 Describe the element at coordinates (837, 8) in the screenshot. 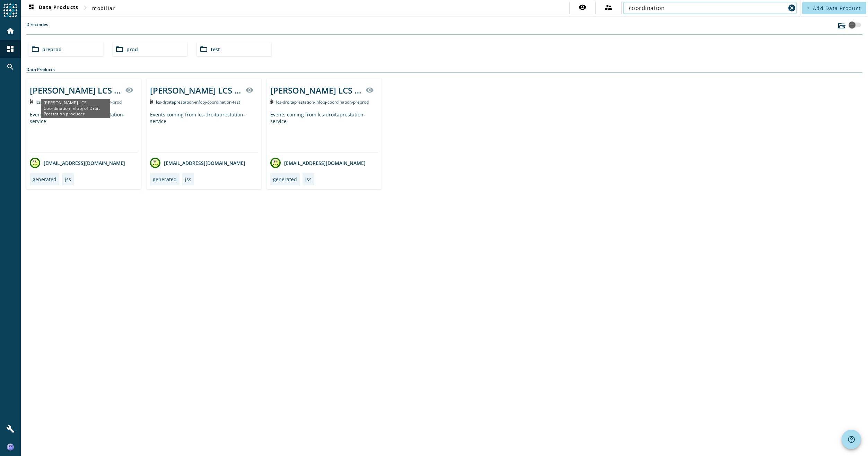

I see `span: Add Data Product` at that location.